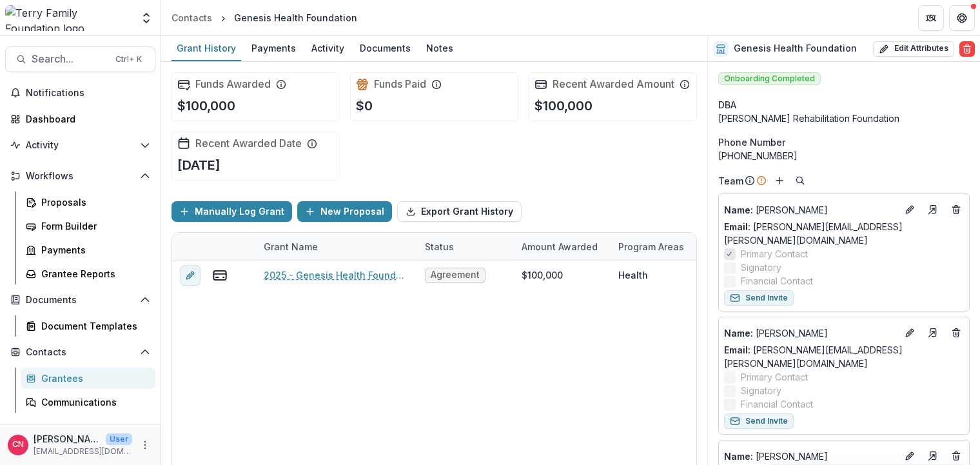 The width and height of the screenshot is (980, 465). What do you see at coordinates (206, 48) in the screenshot?
I see `div: Grant History` at bounding box center [206, 48].